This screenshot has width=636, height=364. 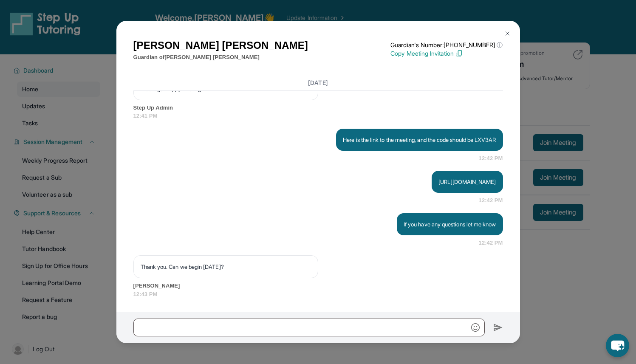 What do you see at coordinates (318, 108) in the screenshot?
I see `span: Step Up Admin` at bounding box center [318, 108].